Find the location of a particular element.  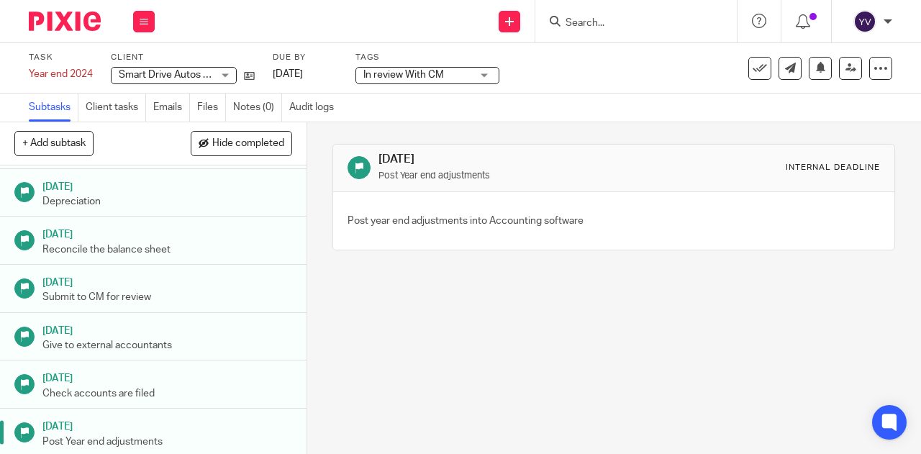

a: Notes (0) is located at coordinates (258, 107).